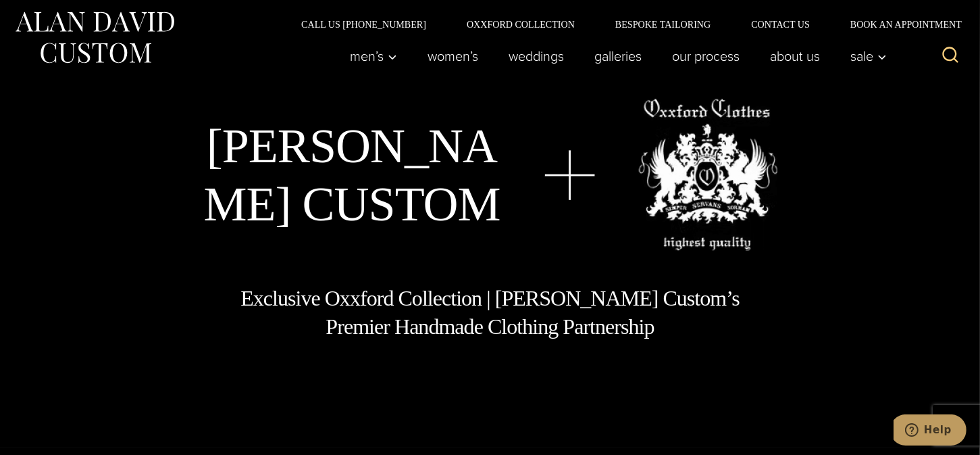  I want to click on button: pause animated background image, so click(956, 423).